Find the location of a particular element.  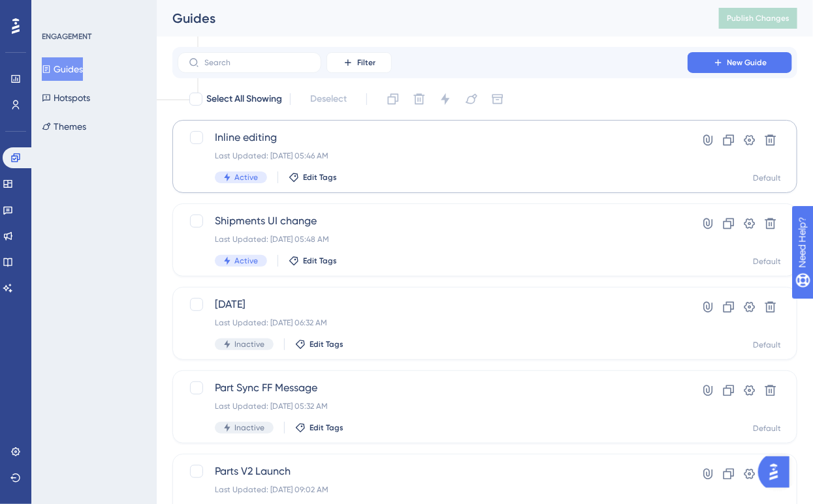

button: Publish Changes is located at coordinates (758, 18).